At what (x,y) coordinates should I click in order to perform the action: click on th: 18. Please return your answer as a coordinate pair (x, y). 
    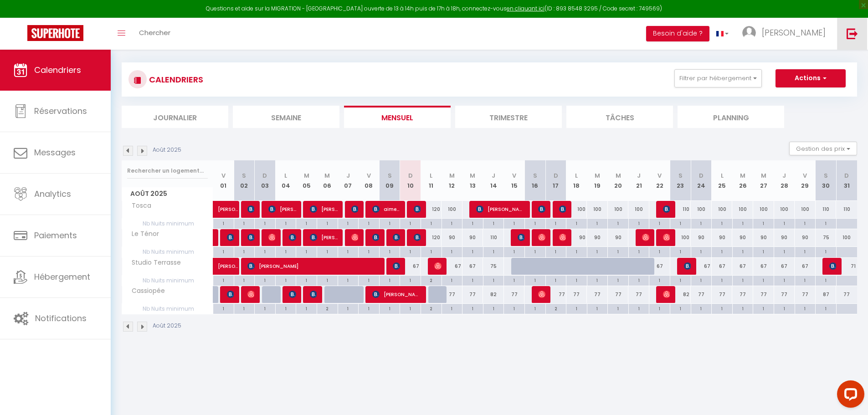
    Looking at the image, I should click on (577, 181).